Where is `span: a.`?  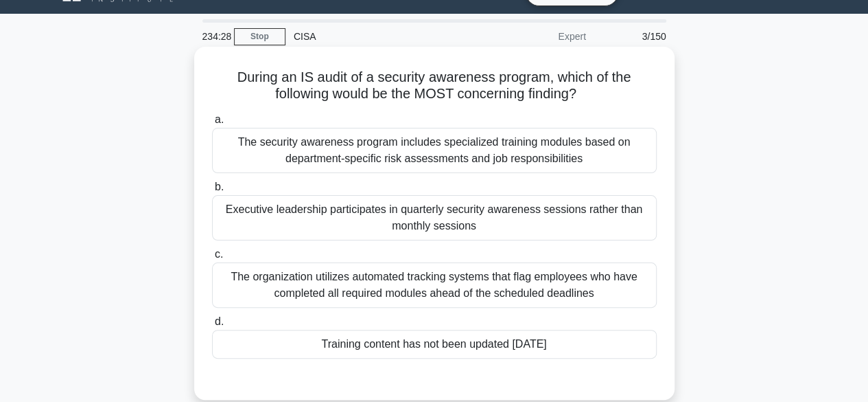
span: a. is located at coordinates (219, 119).